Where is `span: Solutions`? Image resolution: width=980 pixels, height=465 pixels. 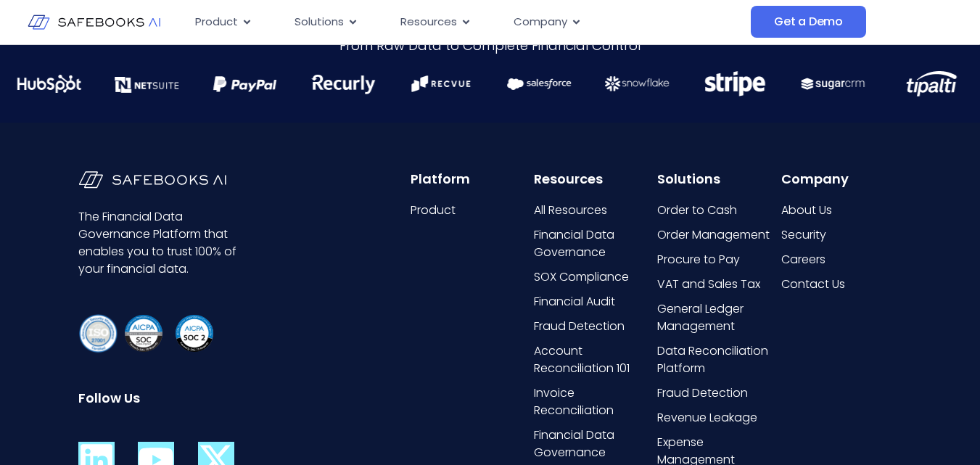 span: Solutions is located at coordinates (319, 22).